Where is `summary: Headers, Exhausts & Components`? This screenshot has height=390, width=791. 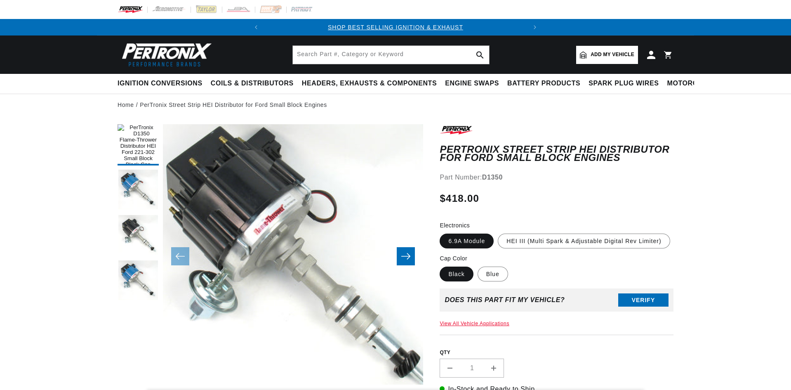 summary: Headers, Exhausts & Components is located at coordinates (369, 83).